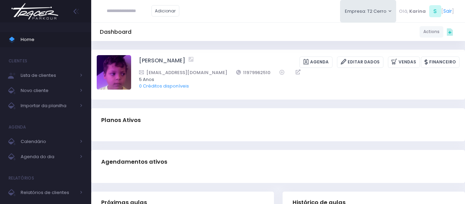 The width and height of the screenshot is (465, 204). Describe the element at coordinates (403, 11) in the screenshot. I see `span: Olá,` at that location.